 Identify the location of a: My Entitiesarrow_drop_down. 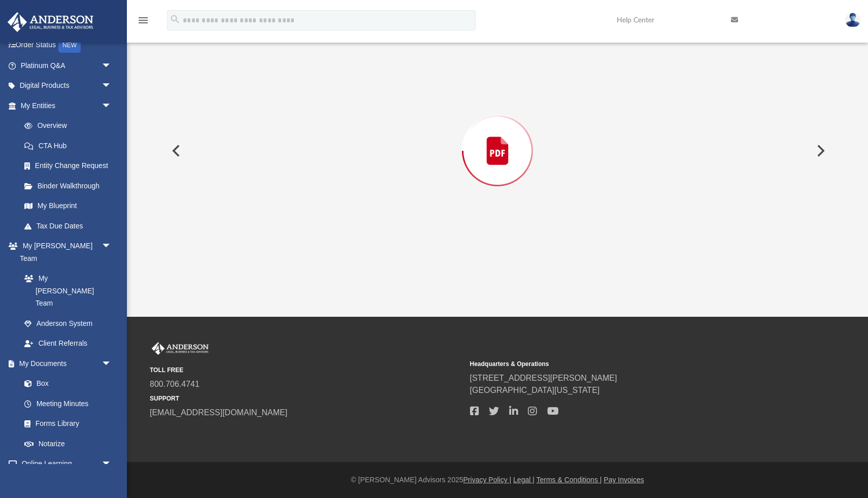
(67, 106).